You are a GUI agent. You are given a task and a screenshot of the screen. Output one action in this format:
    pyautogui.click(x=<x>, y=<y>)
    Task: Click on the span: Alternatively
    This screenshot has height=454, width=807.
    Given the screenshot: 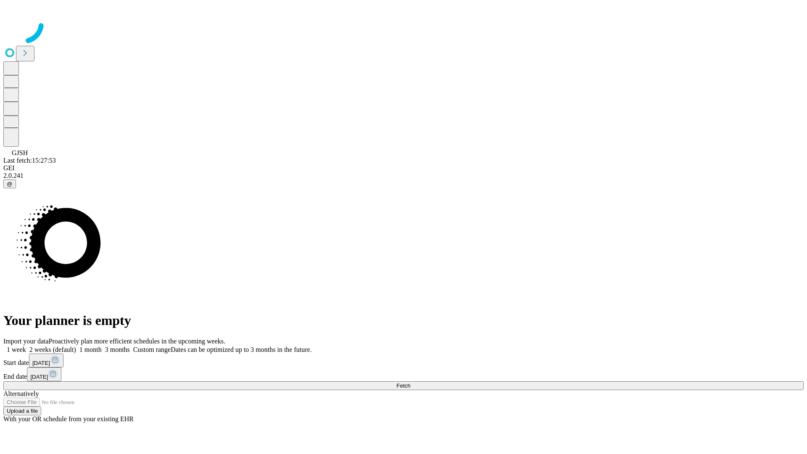 What is the action you would take?
    pyautogui.click(x=21, y=393)
    